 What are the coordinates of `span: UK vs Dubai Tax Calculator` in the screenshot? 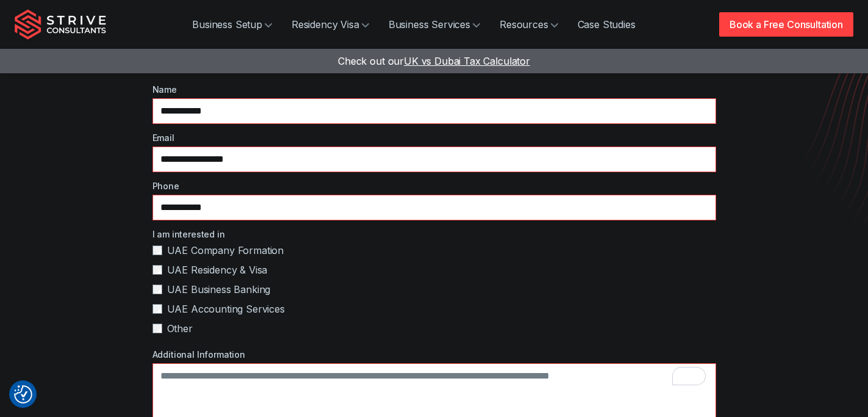 It's located at (466, 61).